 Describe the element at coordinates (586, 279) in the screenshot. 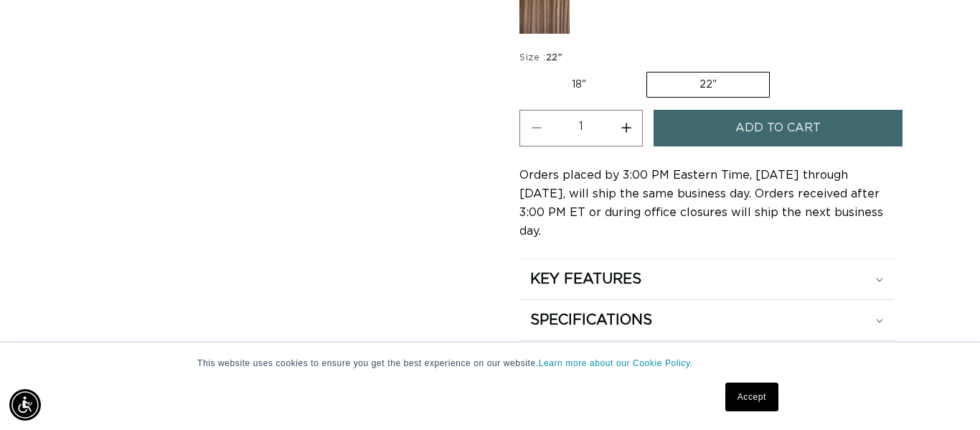

I see `h2: KEY FEATURES` at that location.